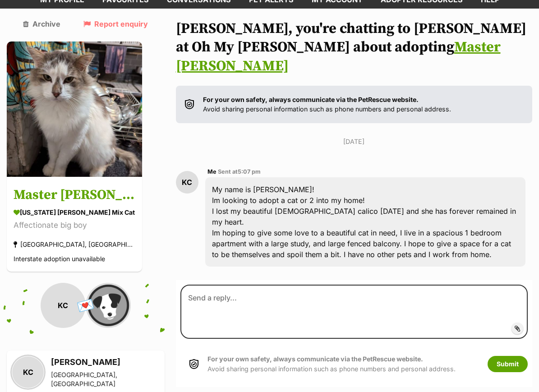 Image resolution: width=539 pixels, height=392 pixels. What do you see at coordinates (74, 225) in the screenshot?
I see `div: Affectionate big boy` at bounding box center [74, 225].